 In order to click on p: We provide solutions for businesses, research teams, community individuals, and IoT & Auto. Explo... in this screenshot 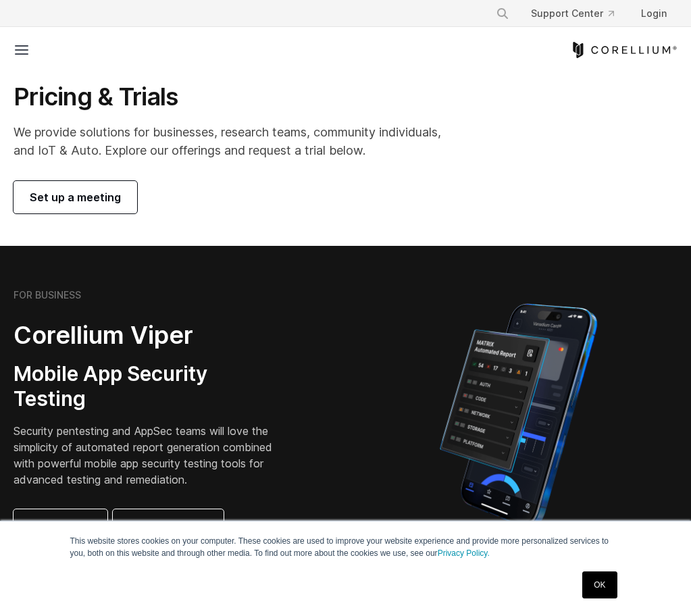, I will do `click(230, 141)`.